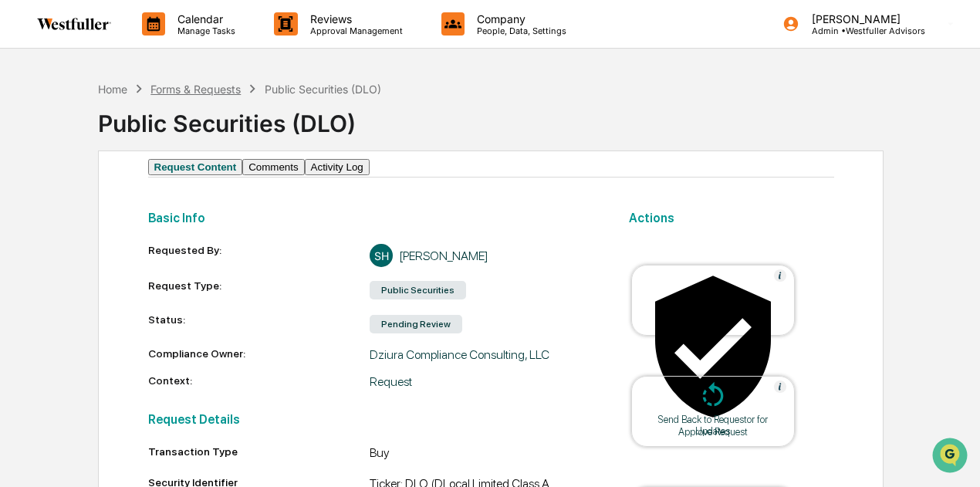  What do you see at coordinates (46, 161) in the screenshot?
I see `img: 8933085812038_c878075ebb4cc5468115_72.jpg` at bounding box center [46, 161].